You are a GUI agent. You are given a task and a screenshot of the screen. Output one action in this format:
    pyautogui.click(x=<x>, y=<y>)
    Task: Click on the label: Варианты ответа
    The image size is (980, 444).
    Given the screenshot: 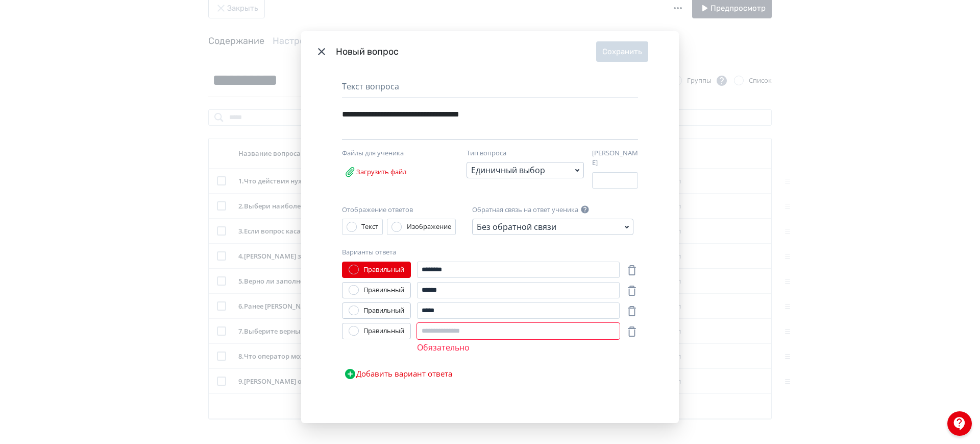 What is the action you would take?
    pyautogui.click(x=369, y=252)
    